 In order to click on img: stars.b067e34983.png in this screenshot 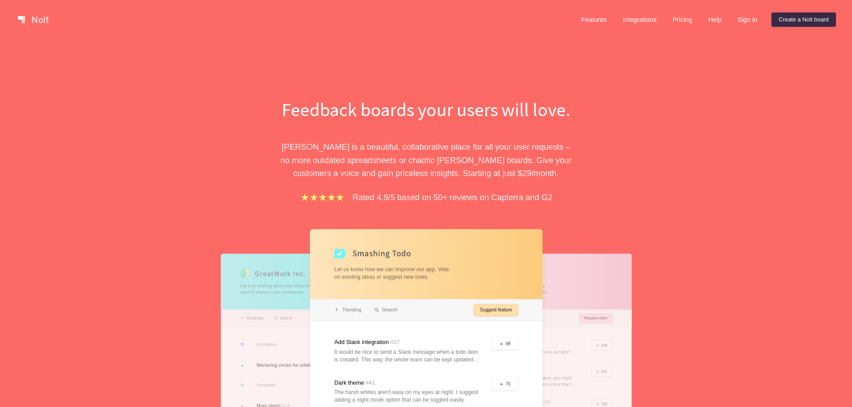, I will do `click(322, 197)`.